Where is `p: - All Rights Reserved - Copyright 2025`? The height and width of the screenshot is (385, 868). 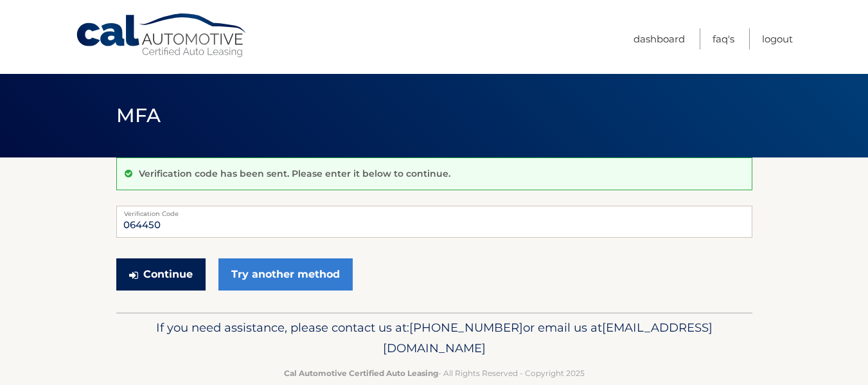 p: - All Rights Reserved - Copyright 2025 is located at coordinates (434, 373).